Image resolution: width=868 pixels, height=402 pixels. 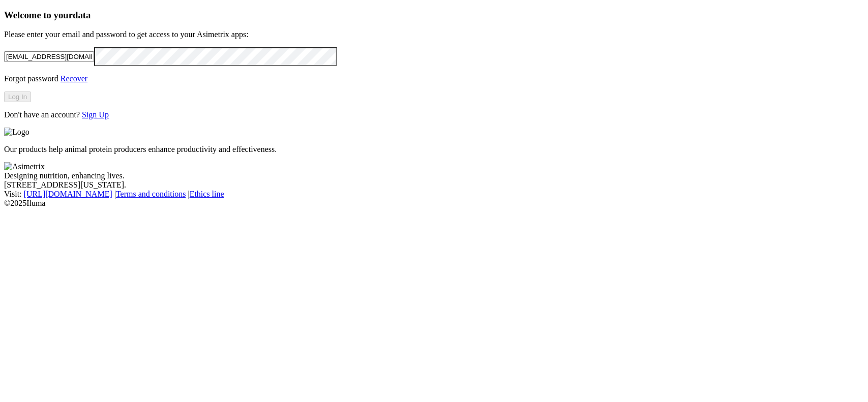 What do you see at coordinates (74, 78) in the screenshot?
I see `a: Recover` at bounding box center [74, 78].